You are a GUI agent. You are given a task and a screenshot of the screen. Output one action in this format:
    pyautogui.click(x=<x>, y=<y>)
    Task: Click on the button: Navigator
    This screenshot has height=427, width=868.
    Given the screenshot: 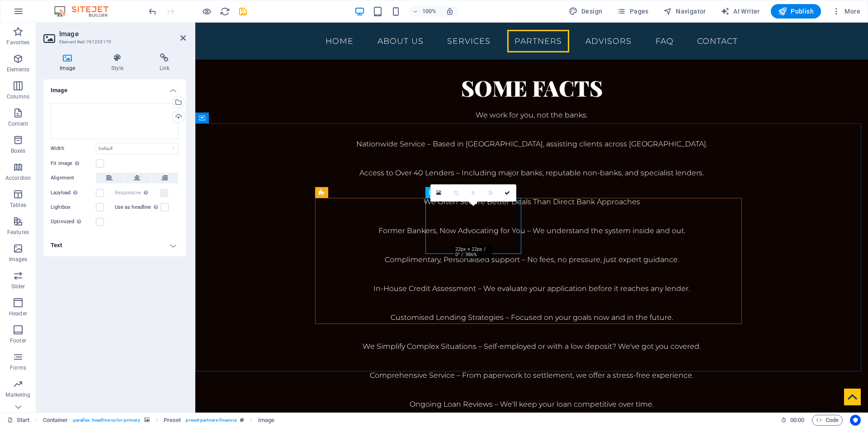 What is the action you would take?
    pyautogui.click(x=685, y=11)
    